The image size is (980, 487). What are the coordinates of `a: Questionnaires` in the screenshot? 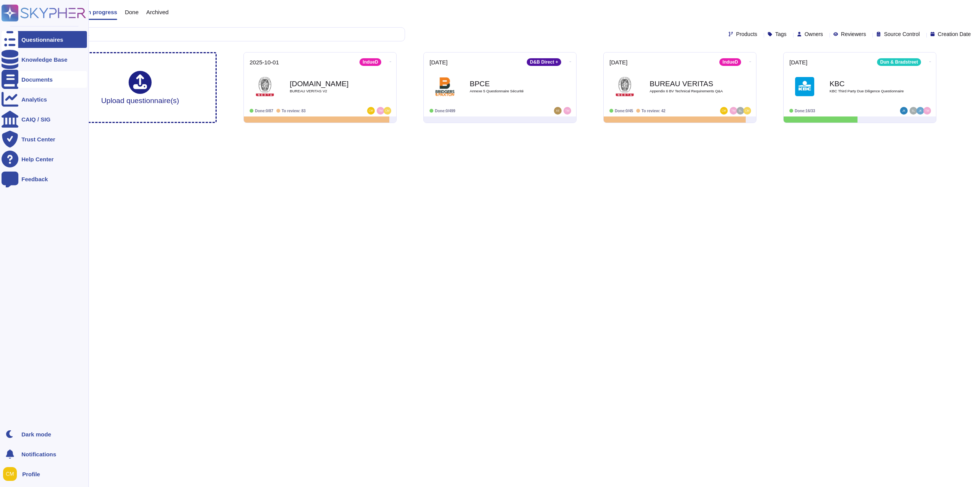 It's located at (44, 39).